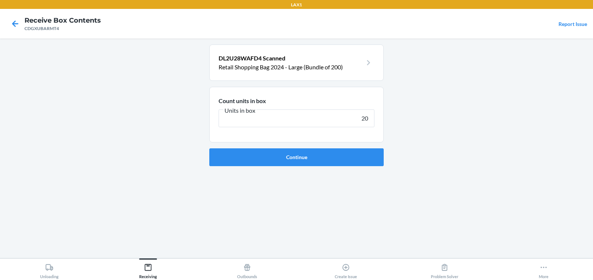 The width and height of the screenshot is (593, 280). Describe the element at coordinates (49, 270) in the screenshot. I see `div: Unloading` at that location.